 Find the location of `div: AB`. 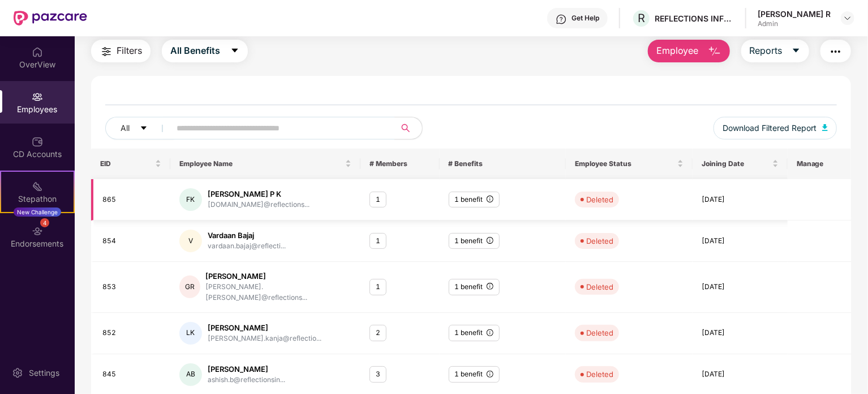

div: AB is located at coordinates (190, 375).